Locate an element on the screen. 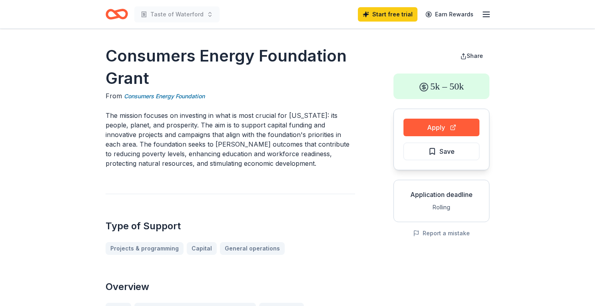 This screenshot has height=306, width=595. h1: Consumers Energy Foundation Grant is located at coordinates (230, 67).